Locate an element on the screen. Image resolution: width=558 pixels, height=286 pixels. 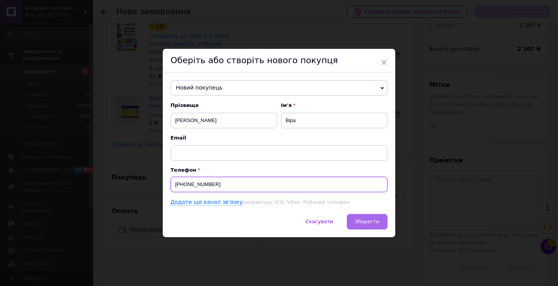
a: Додати ще канал зв'язку is located at coordinates (206, 202).